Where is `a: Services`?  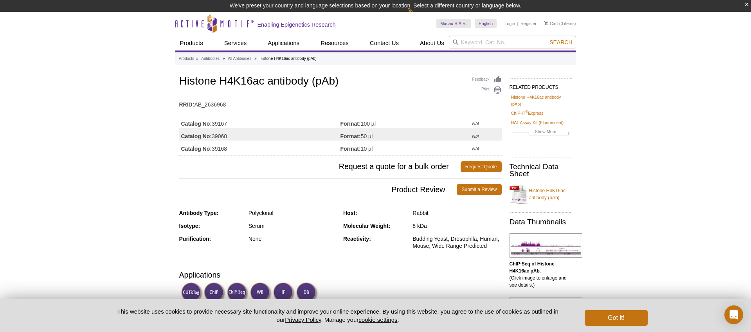 a: Services is located at coordinates (236, 43).